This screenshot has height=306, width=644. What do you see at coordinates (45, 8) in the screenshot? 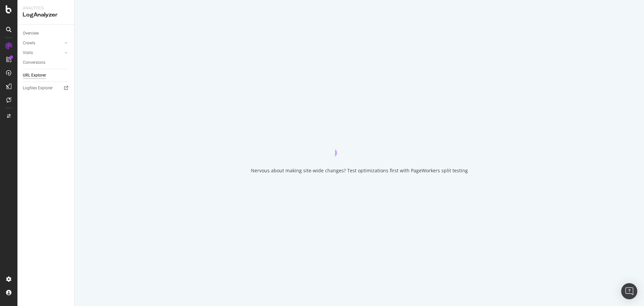
I see `div: Analytics` at bounding box center [45, 8].